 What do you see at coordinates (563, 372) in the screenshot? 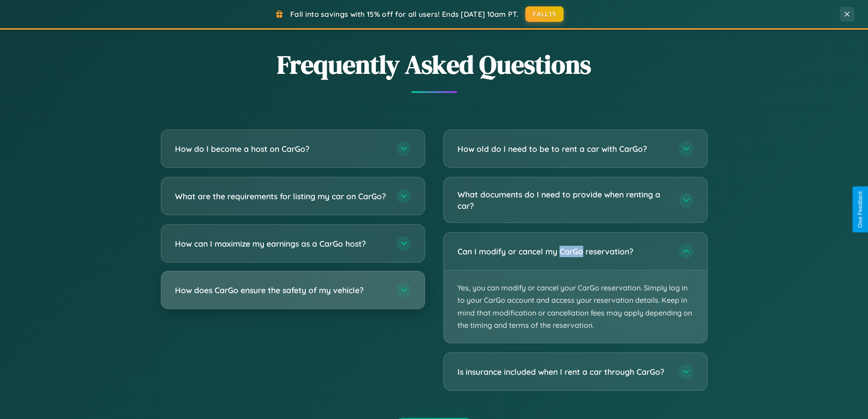
I see `h3: Is insurance included when I rent a car through CarGo?` at bounding box center [563, 372].